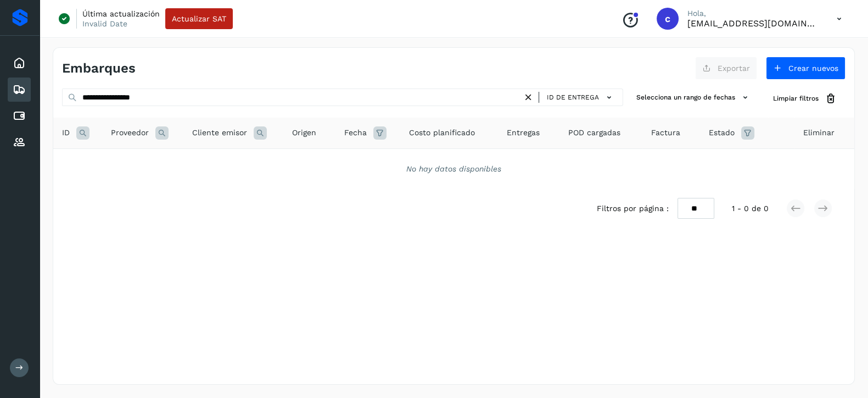  Describe the element at coordinates (355, 132) in the screenshot. I see `span: Fecha` at that location.